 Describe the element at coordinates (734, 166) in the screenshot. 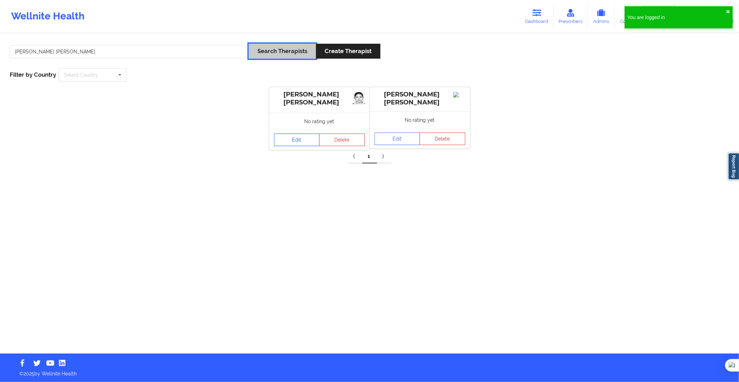

I see `a: Report Bug` at that location.